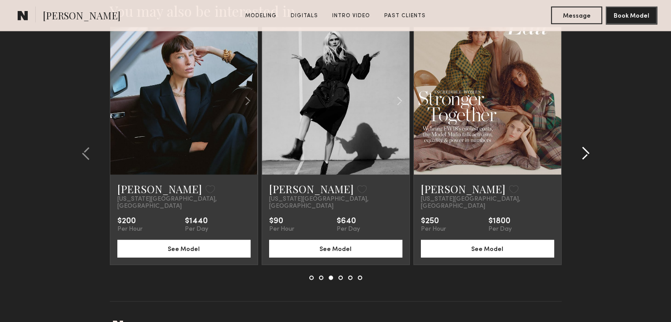  I want to click on div: $640, so click(348, 221).